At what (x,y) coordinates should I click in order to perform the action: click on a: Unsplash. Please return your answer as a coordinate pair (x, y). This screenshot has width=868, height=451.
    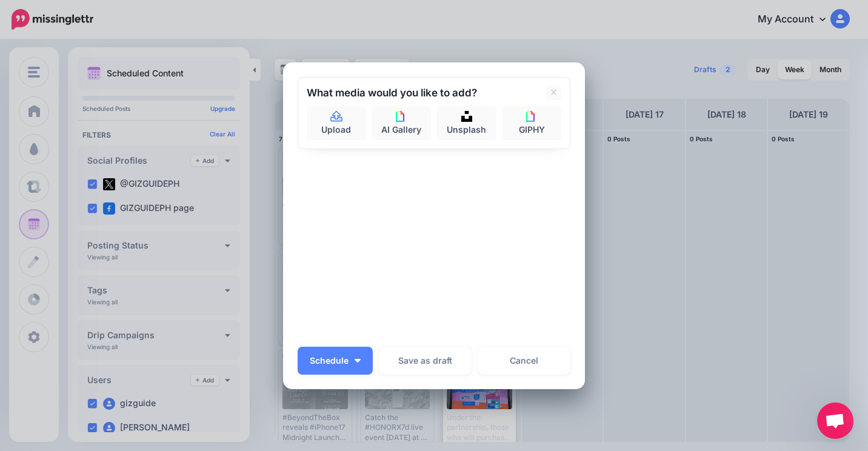
    Looking at the image, I should click on (467, 123).